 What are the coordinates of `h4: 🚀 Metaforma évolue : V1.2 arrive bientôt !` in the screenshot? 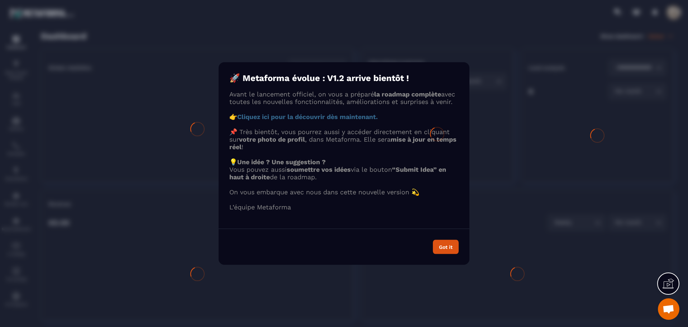 It's located at (344, 78).